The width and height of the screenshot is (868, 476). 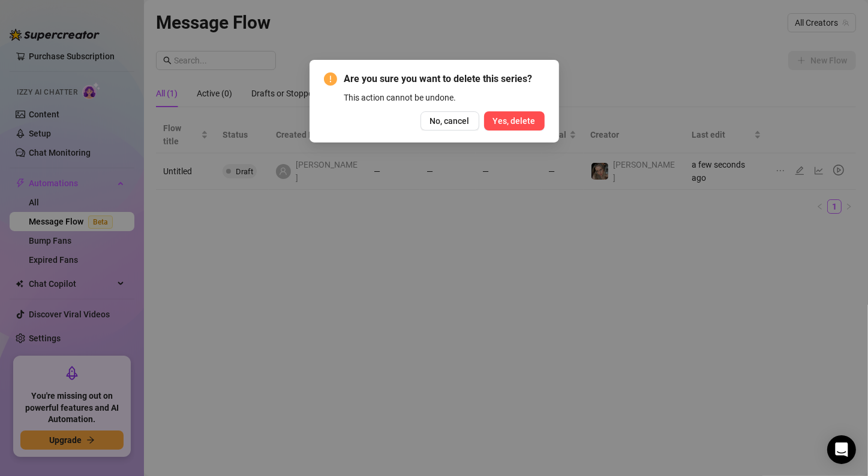 What do you see at coordinates (330, 79) in the screenshot?
I see `span: exclamation-circle` at bounding box center [330, 79].